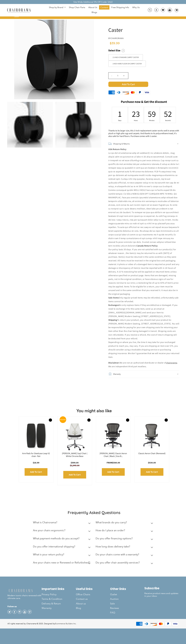 This screenshot has width=186, height=644. I want to click on a: Delivery & Return, so click(58, 604).